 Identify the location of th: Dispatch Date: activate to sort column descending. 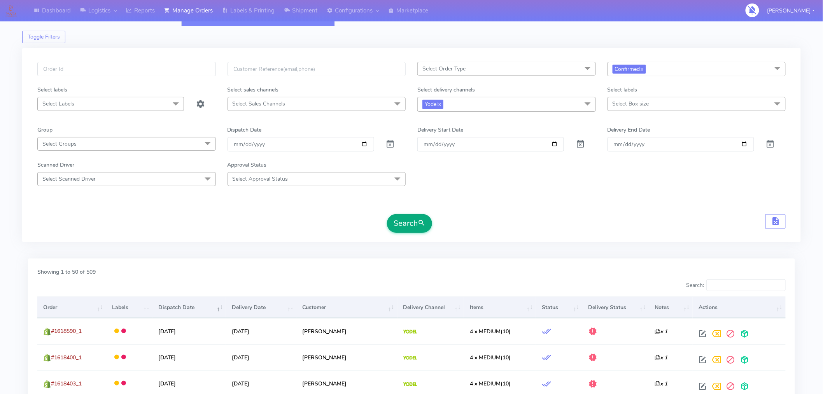
(189, 307).